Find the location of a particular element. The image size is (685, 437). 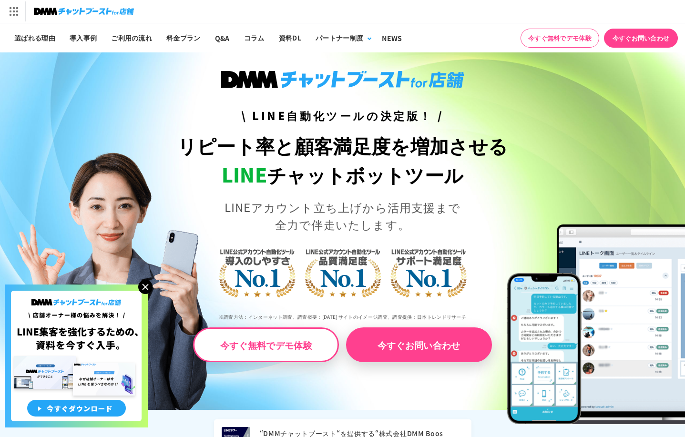

img: サービス is located at coordinates (13, 11).